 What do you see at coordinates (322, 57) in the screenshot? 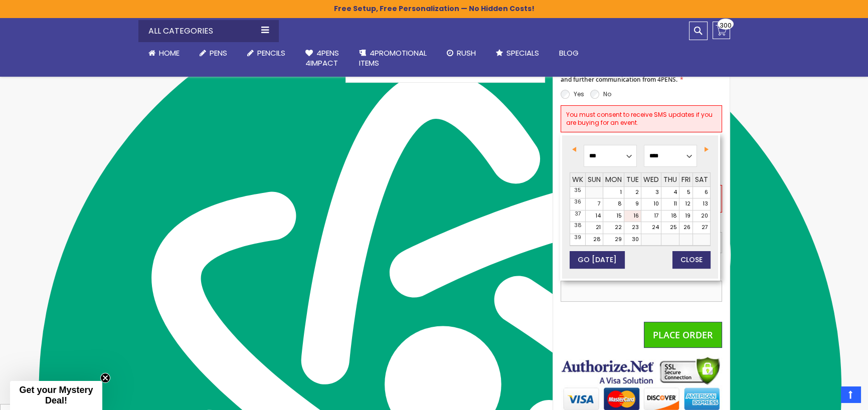
I see `span: 4Pens 4impact` at bounding box center [322, 57].